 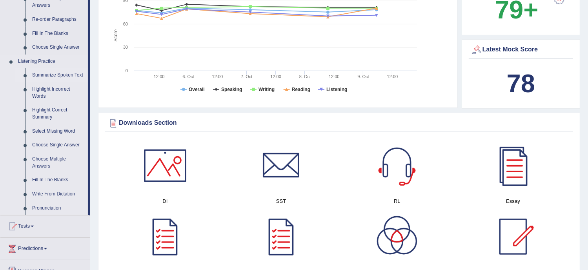 I want to click on tspan: Score, so click(x=116, y=36).